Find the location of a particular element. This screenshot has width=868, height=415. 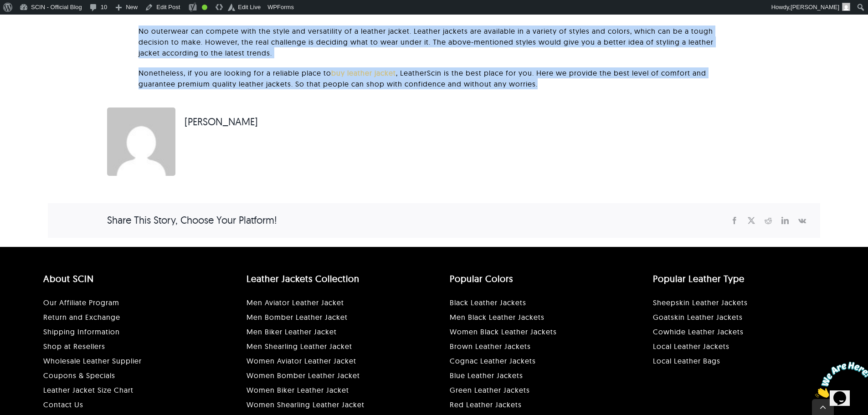

a: Return and Exchange is located at coordinates (81, 317).